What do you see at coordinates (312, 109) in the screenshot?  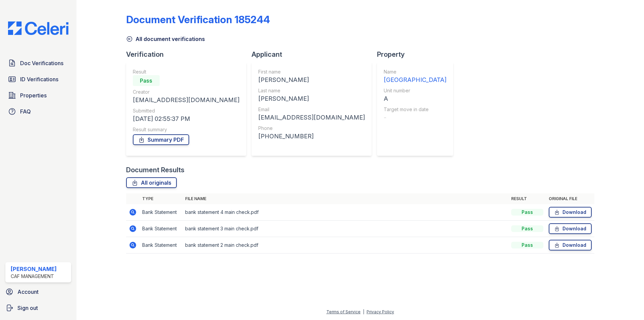 I see `div: Email` at bounding box center [312, 109].